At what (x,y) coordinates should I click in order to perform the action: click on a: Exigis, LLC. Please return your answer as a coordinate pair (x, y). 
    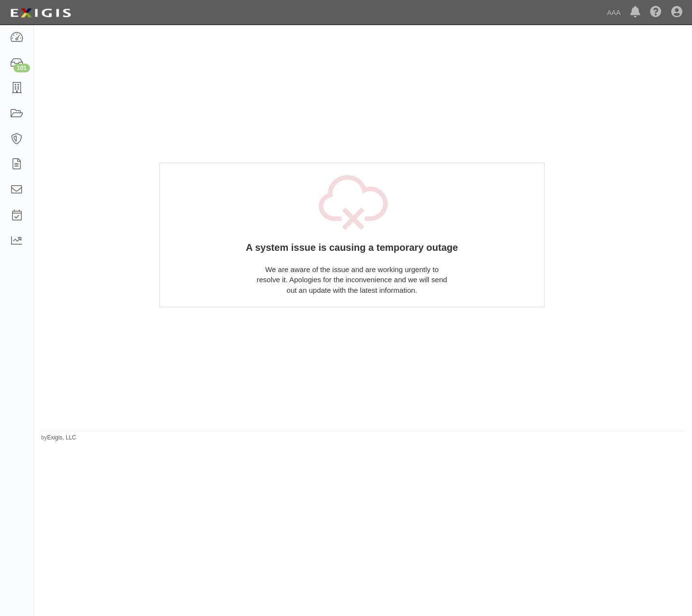
    Looking at the image, I should click on (62, 438).